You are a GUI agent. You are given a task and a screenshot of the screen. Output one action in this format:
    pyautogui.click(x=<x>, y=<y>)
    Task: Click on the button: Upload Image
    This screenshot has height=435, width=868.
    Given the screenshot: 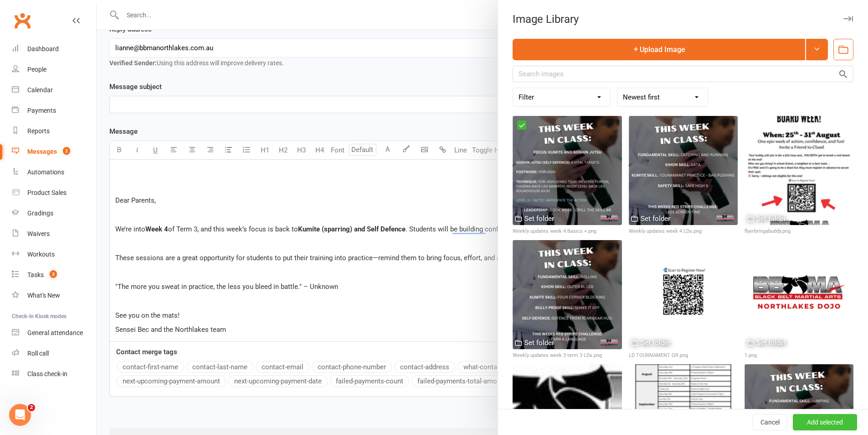 What is the action you would take?
    pyautogui.click(x=659, y=49)
    